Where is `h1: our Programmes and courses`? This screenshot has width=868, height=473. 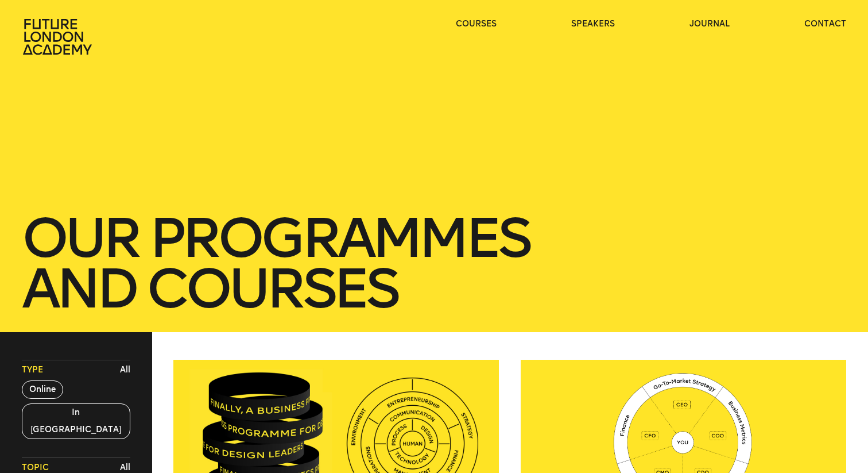 h1: our Programmes and courses is located at coordinates (434, 263).